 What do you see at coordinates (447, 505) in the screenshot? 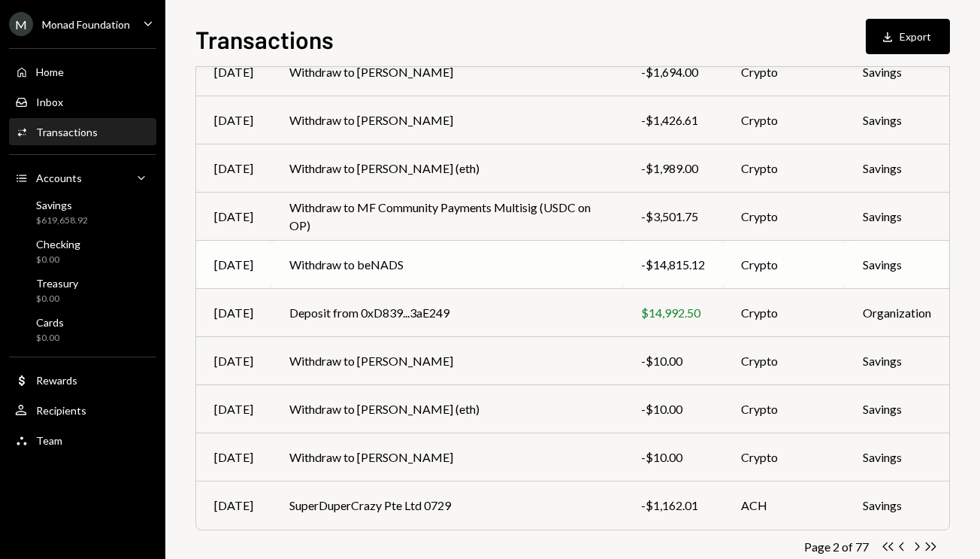
I see `td: SuperDuperCrazy Pte Ltd 0729` at bounding box center [447, 505].